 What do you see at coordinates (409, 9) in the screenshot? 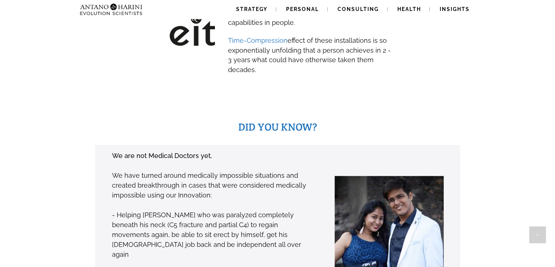
I see `span: Health` at bounding box center [409, 9].